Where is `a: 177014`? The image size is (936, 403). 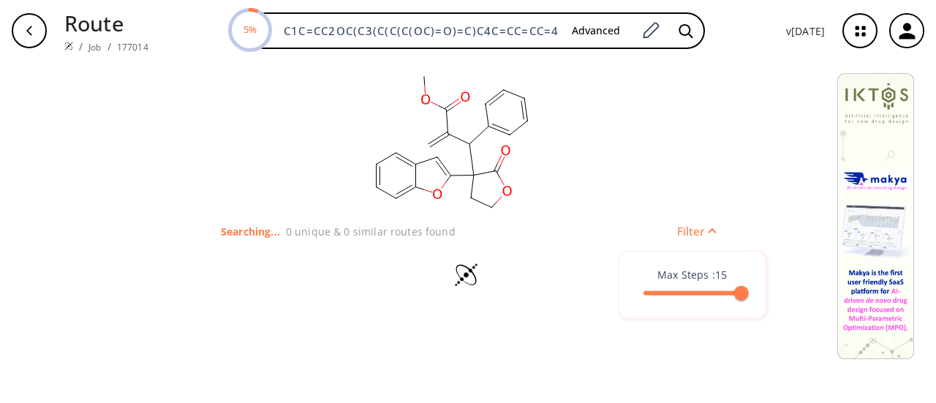 a: 177014 is located at coordinates (132, 47).